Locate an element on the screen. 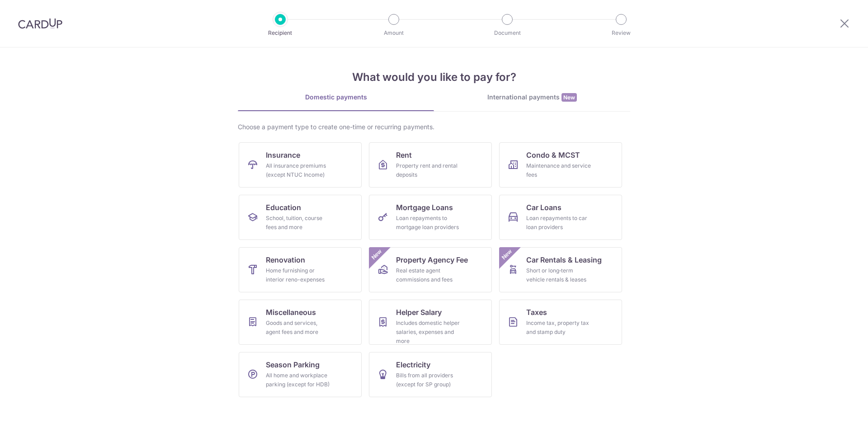 This screenshot has width=868, height=427. a: Car Rentals & LeasingShort or long‑term vehicle rentals & leasesNew is located at coordinates (561, 270).